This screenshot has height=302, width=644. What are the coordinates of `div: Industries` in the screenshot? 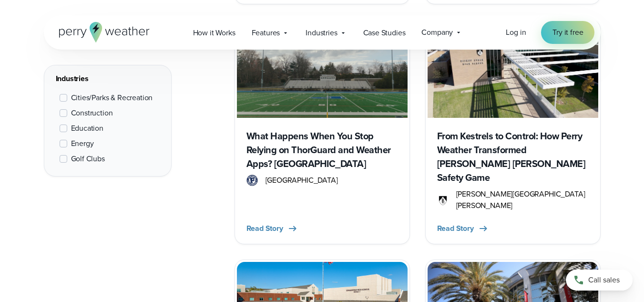 It's located at (108, 78).